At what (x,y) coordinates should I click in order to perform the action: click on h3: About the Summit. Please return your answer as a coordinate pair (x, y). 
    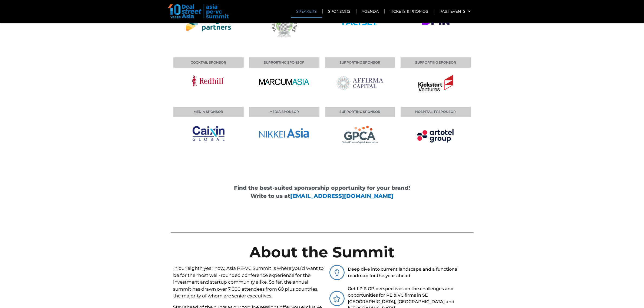
    Looking at the image, I should click on (322, 252).